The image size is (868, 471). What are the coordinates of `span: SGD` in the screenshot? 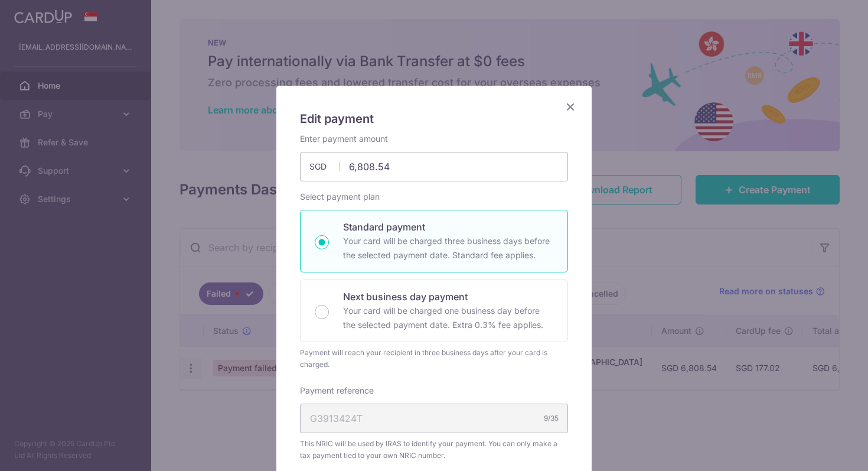 It's located at (325, 166).